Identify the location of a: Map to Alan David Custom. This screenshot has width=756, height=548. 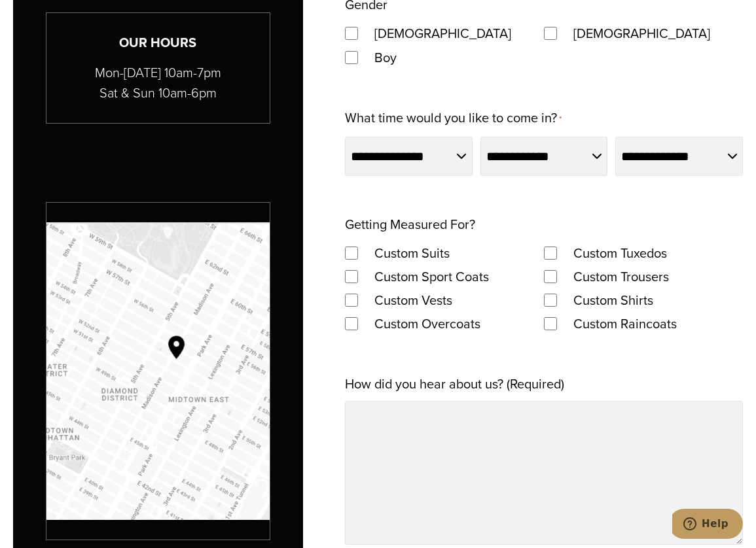
(158, 371).